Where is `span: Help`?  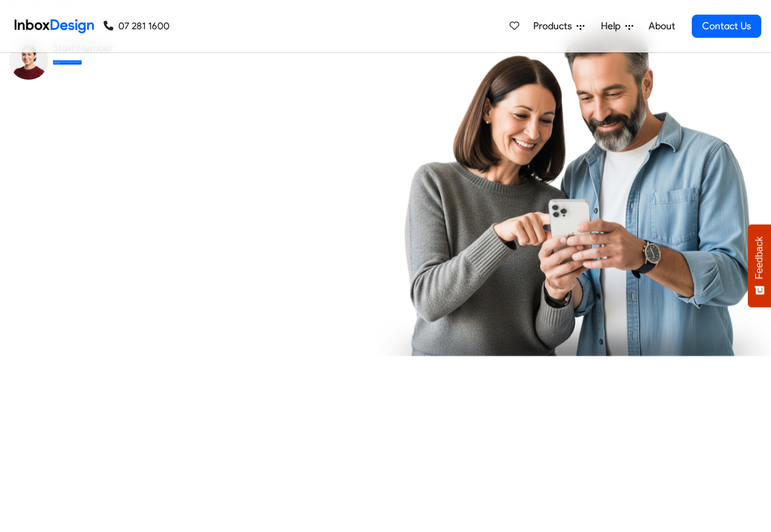 span: Help is located at coordinates (613, 26).